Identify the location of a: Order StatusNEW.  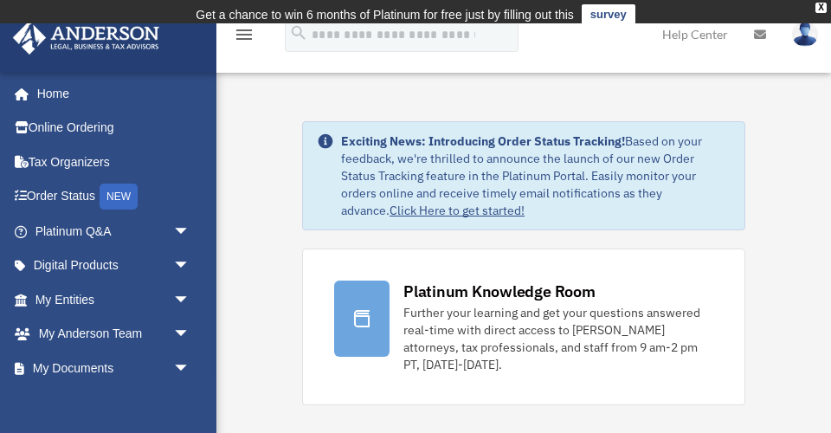
(114, 196).